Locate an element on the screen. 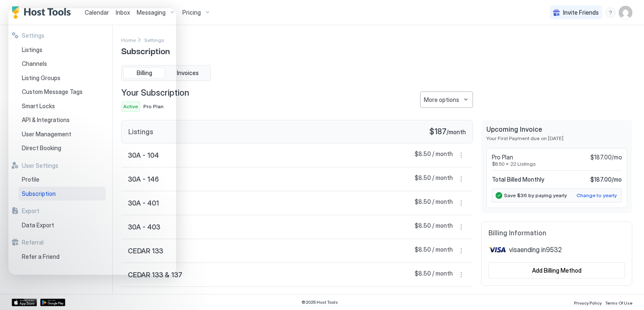 This screenshot has height=310, width=644. span: © 2025 Host Tools is located at coordinates (320, 302).